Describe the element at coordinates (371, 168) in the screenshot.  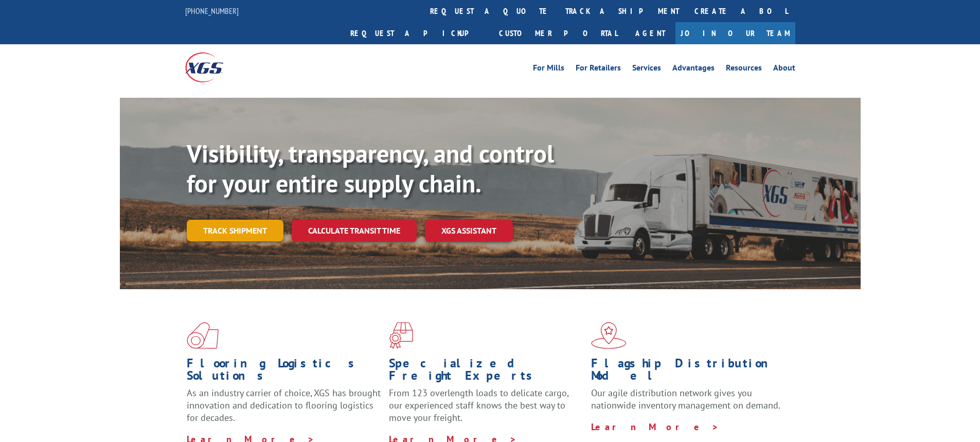
I see `b: Visibility, transparency, and control for your entire supply chain.` at that location.